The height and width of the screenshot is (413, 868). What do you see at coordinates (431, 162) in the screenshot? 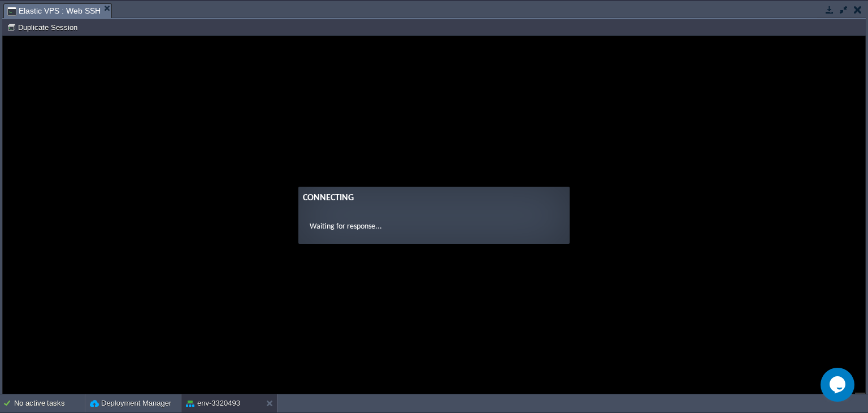
I see `div: Connecting` at bounding box center [431, 162].